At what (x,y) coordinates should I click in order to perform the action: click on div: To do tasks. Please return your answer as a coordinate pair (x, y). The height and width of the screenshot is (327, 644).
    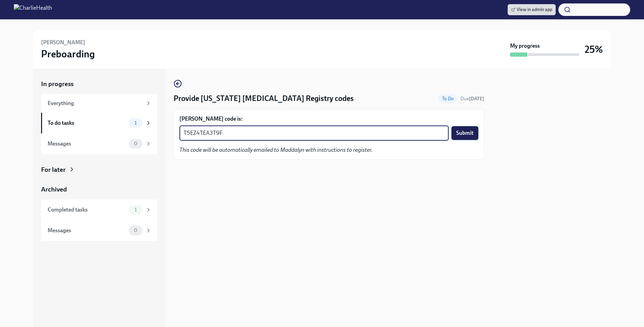
    Looking at the image, I should click on (87, 123).